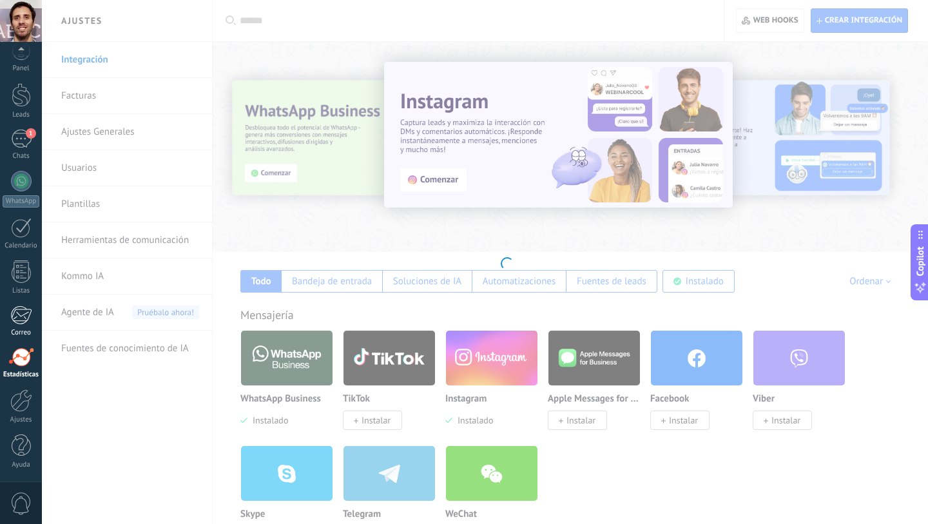  I want to click on div: Panel, so click(21, 68).